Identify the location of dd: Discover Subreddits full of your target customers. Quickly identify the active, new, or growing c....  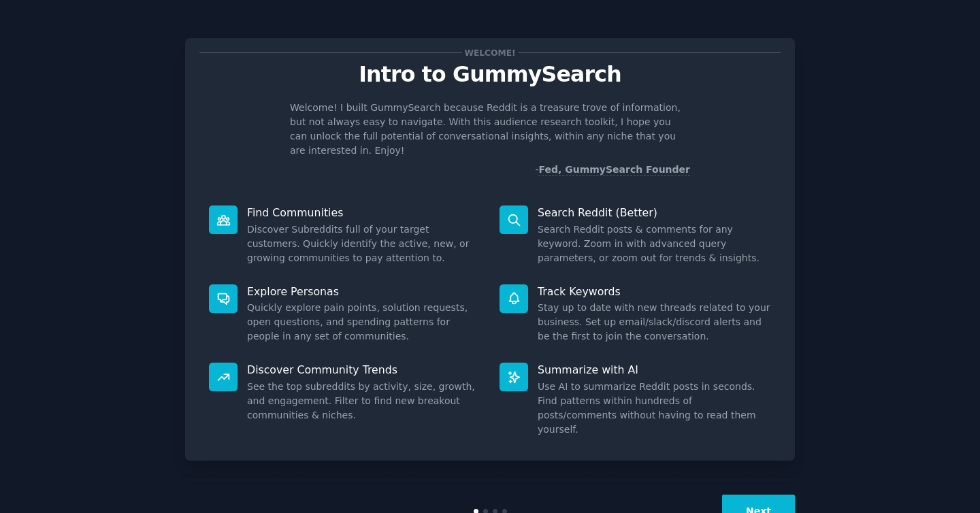
(364, 243).